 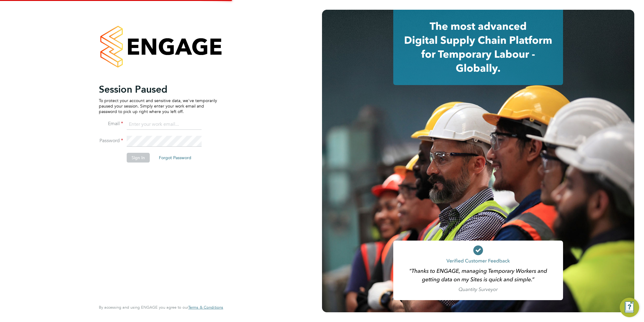 What do you see at coordinates (138, 158) in the screenshot?
I see `button: Sign In` at bounding box center [138, 158].